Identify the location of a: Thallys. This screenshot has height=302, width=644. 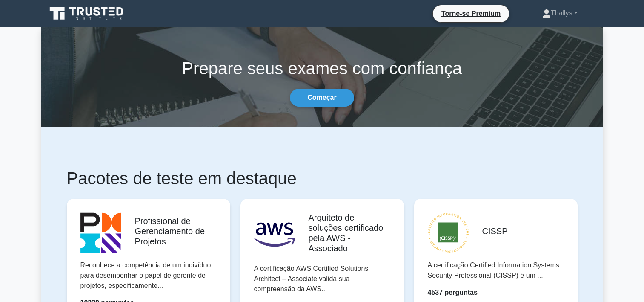
(559, 13).